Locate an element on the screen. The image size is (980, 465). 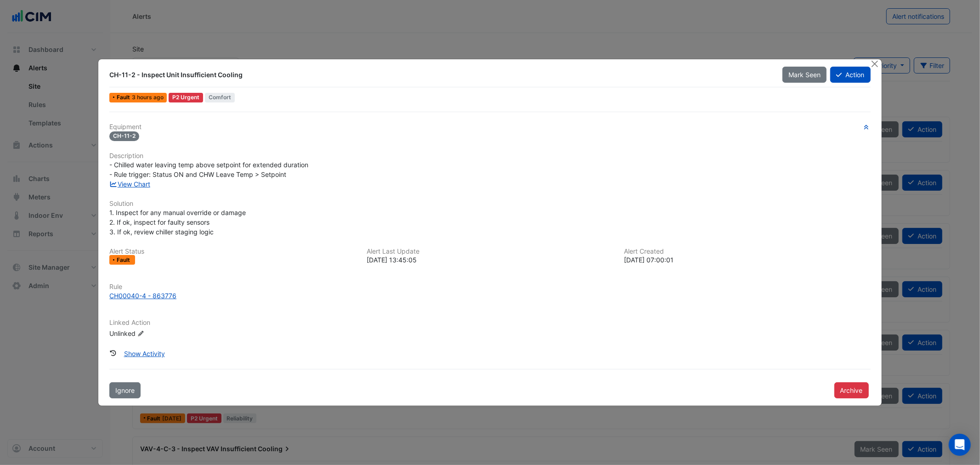
h6: Description is located at coordinates (490, 156).